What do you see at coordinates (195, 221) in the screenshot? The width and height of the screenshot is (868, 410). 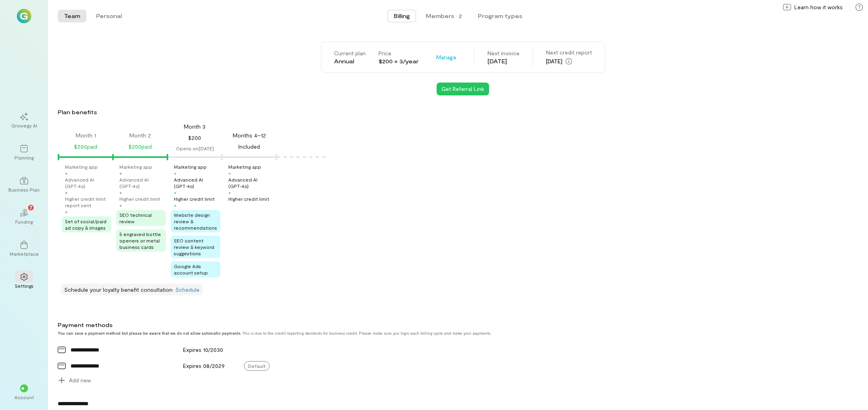 I see `span: Website design review & recommendations` at bounding box center [195, 221].